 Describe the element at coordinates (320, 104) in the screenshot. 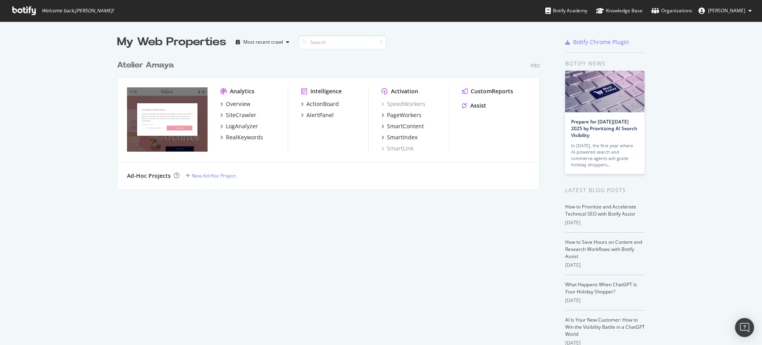

I see `a: ActionBoard` at that location.